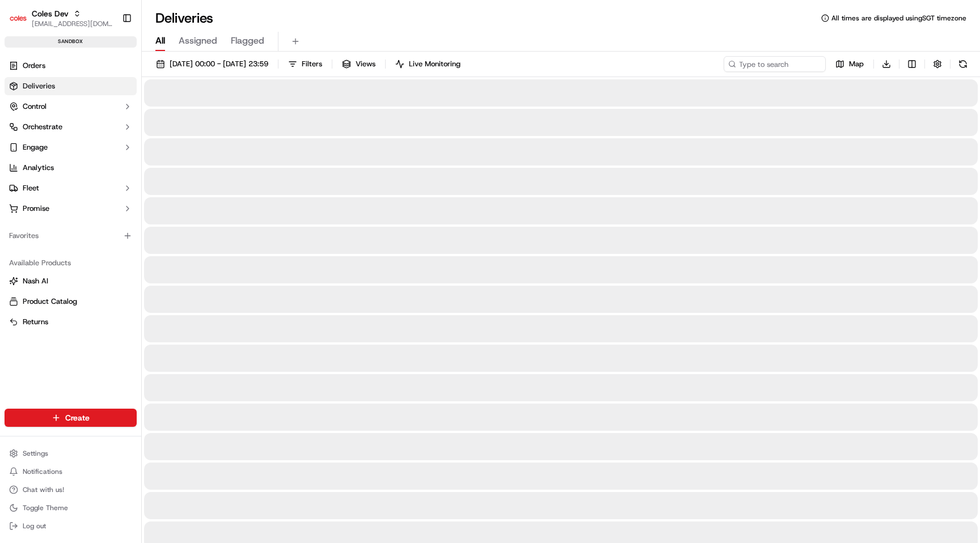 The image size is (980, 543). What do you see at coordinates (34, 526) in the screenshot?
I see `span: Log out` at bounding box center [34, 526].